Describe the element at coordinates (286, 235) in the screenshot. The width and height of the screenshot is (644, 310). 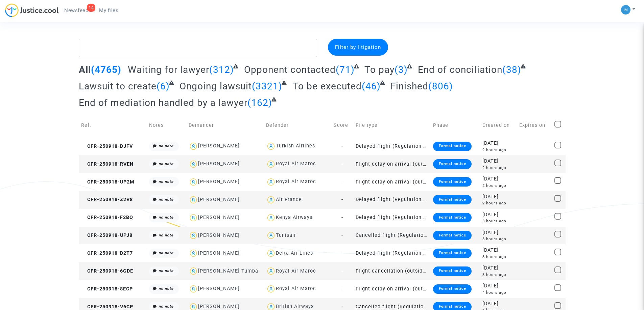
I see `div: Tunisair` at that location.